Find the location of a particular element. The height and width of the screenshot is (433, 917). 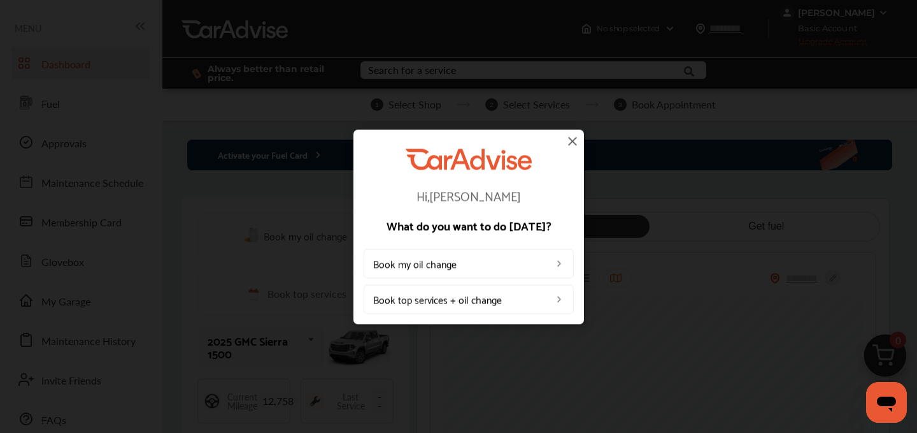

a: Book my oil change is located at coordinates (469, 263).